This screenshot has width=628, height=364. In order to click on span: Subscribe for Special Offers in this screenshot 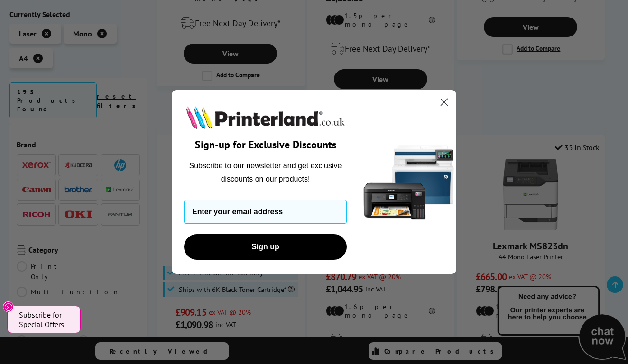, I will do `click(45, 319)`.